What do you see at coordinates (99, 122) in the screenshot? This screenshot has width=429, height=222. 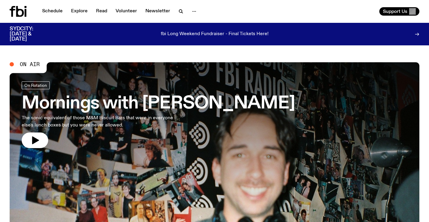 I see `p: The sonic equivalent of those M&M Biscuit Bars that were in everyone else's lunch boxes but you w...` at bounding box center [99, 122].